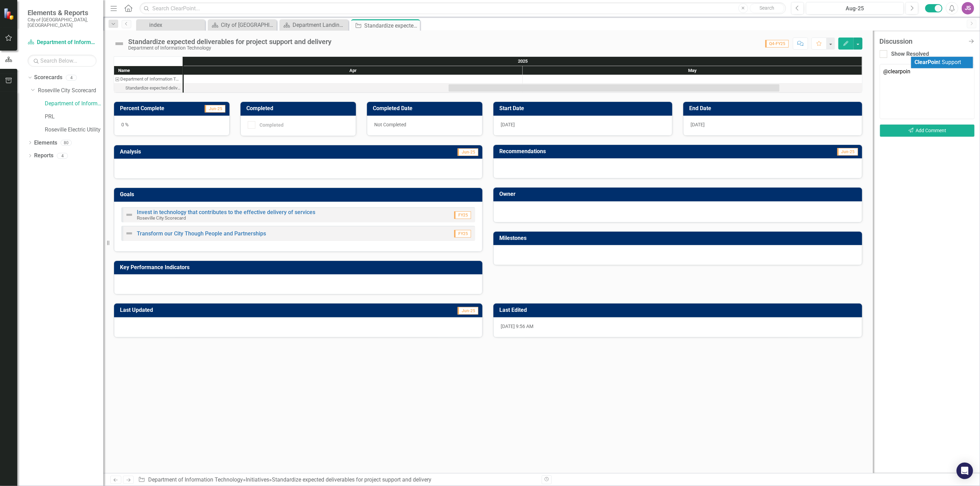  What do you see at coordinates (71, 90) in the screenshot?
I see `a: Roseville City Scorecard` at bounding box center [71, 90].